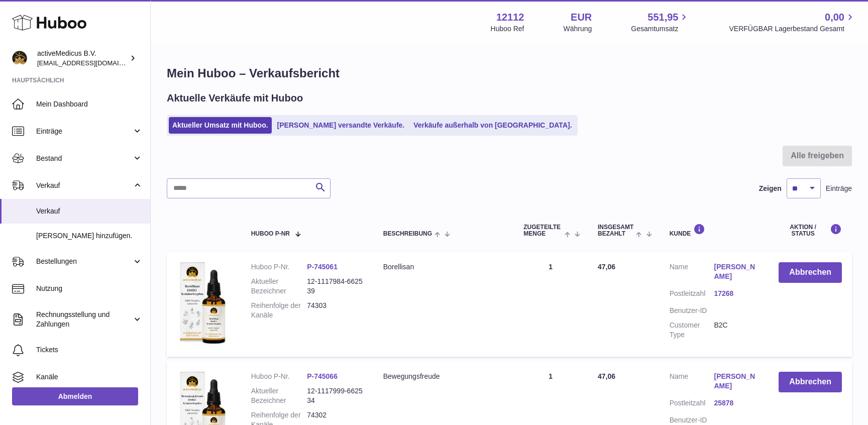  What do you see at coordinates (507, 29) in the screenshot?
I see `div: Huboo Ref` at bounding box center [507, 29].